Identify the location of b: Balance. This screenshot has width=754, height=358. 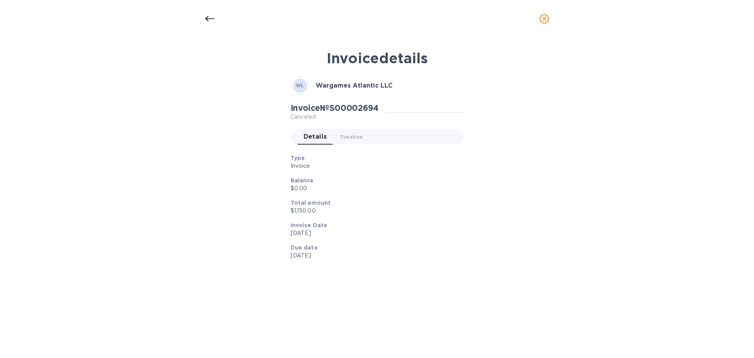
(302, 180).